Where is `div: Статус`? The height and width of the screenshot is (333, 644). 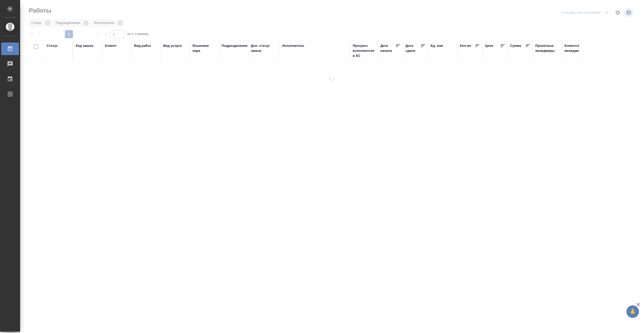 div: Статус is located at coordinates (52, 46).